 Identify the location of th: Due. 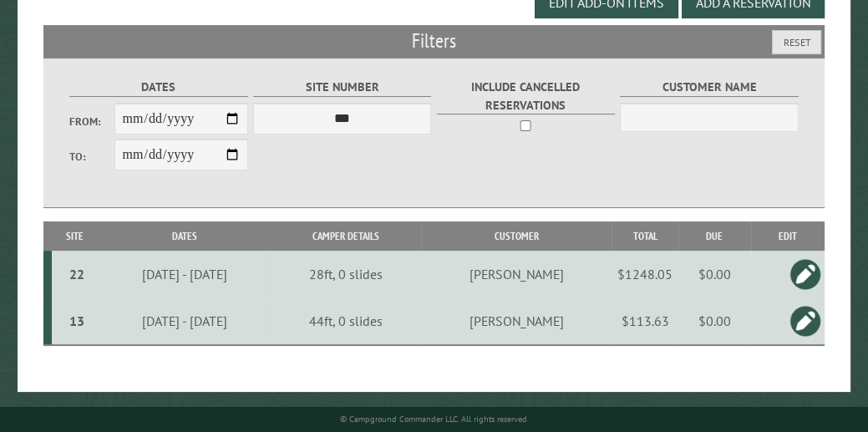
(715, 236).